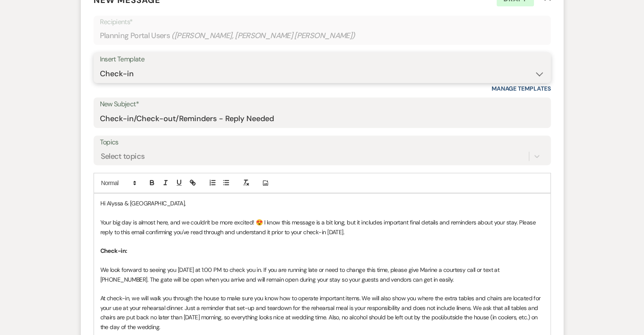 This screenshot has height=335, width=644. I want to click on div: Insert Template, so click(322, 59).